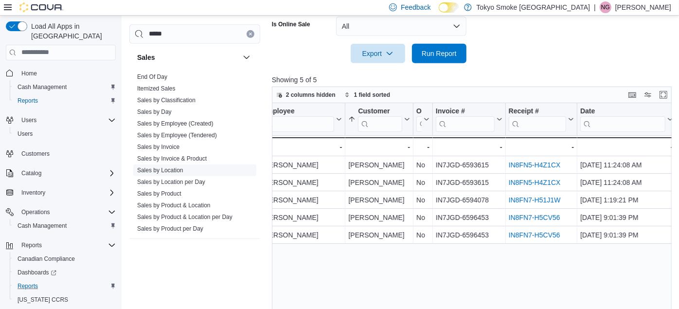  I want to click on a: Sales by Invoice, so click(158, 147).